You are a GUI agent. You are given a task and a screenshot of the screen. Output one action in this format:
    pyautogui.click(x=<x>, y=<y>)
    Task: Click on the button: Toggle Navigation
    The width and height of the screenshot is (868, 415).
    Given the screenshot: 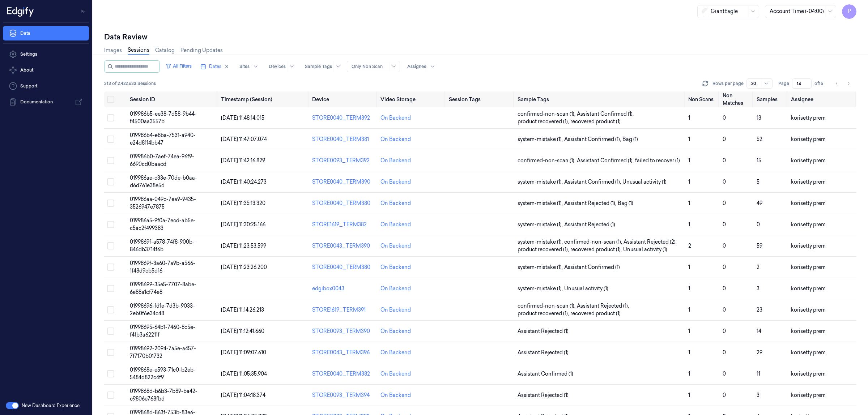 What is the action you would take?
    pyautogui.click(x=83, y=11)
    